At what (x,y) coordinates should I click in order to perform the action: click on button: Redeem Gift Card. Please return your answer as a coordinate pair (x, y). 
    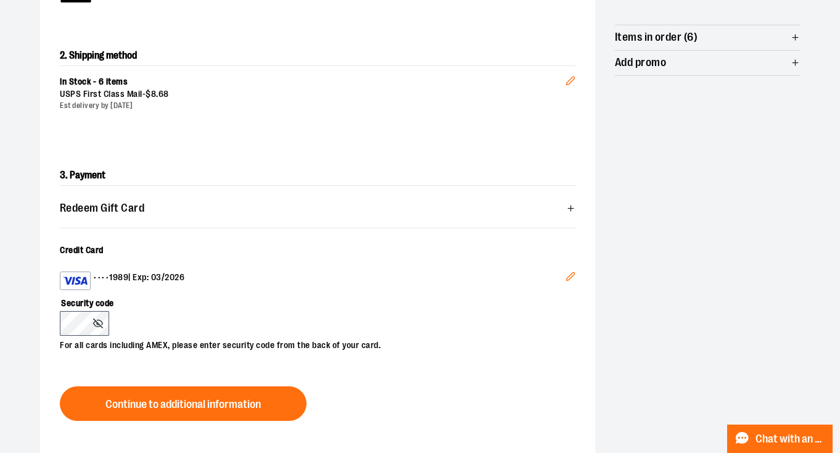
    Looking at the image, I should click on (318, 208).